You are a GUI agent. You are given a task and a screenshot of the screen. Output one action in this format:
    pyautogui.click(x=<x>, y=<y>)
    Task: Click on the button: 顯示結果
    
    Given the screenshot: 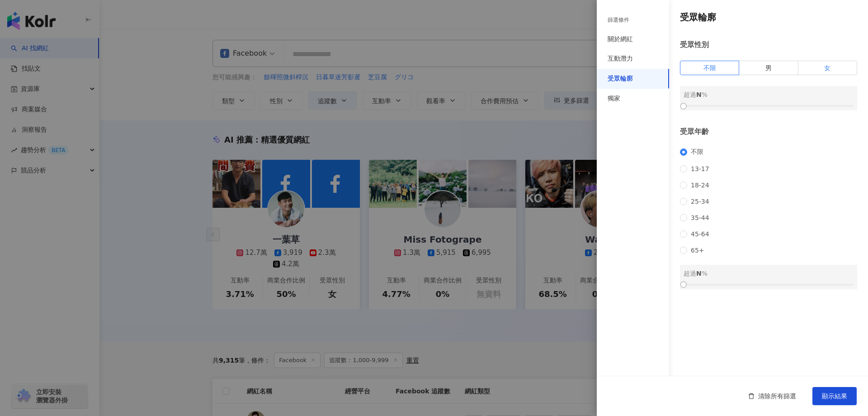 What is the action you would take?
    pyautogui.click(x=835, y=396)
    